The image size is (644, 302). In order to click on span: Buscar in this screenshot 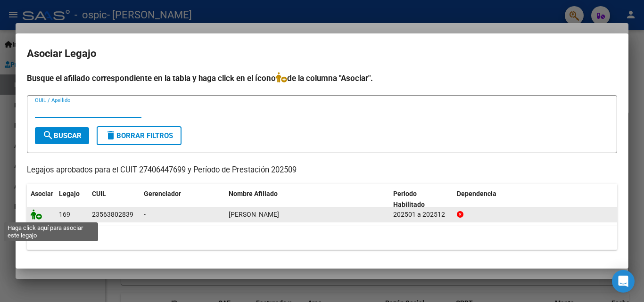, I will do `click(62, 136)`.